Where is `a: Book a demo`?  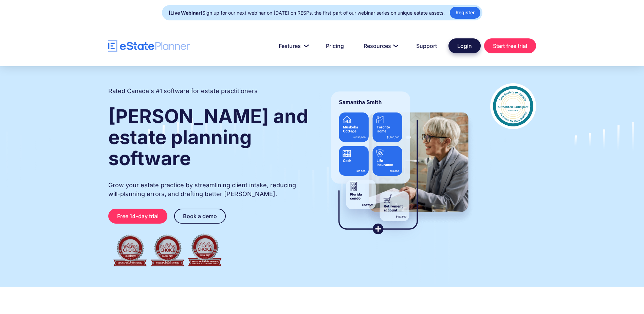
a: Book a demo is located at coordinates (200, 216).